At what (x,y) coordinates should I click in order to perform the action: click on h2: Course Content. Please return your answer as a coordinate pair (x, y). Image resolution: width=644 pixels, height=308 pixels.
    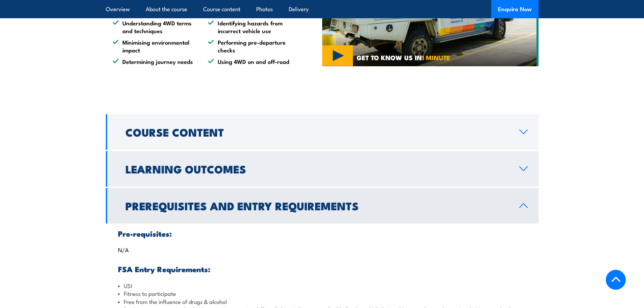
    Looking at the image, I should click on (317, 132).